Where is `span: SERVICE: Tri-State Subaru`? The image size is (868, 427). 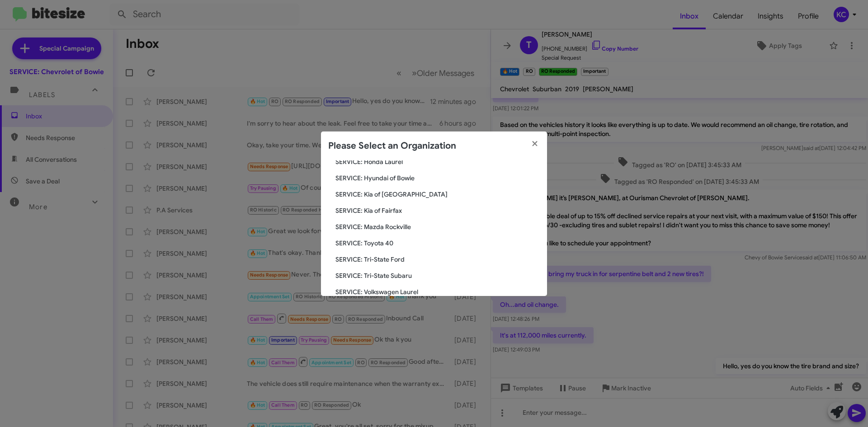
span: SERVICE: Tri-State Subaru is located at coordinates (438, 276).